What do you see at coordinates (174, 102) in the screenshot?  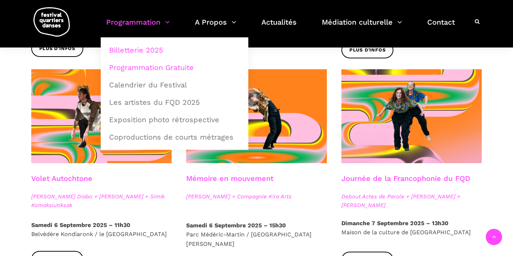 I see `a: Les artistes du FQD 2025` at bounding box center [174, 102].